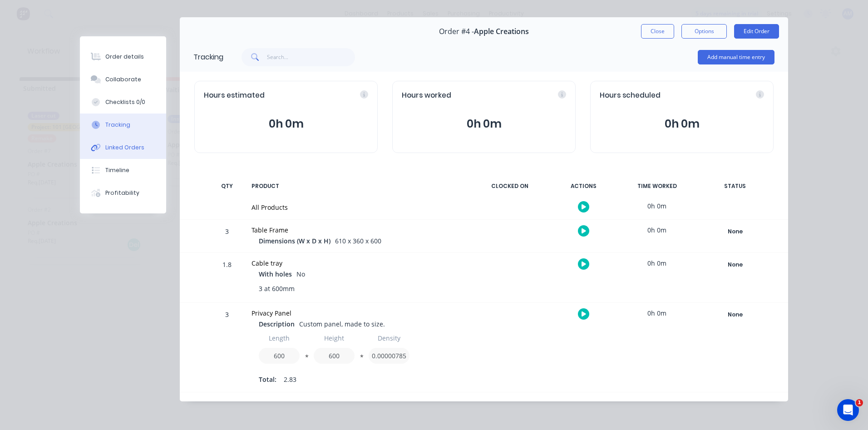 The image size is (868, 430). Describe the element at coordinates (735, 186) in the screenshot. I see `div: STATUS` at that location.